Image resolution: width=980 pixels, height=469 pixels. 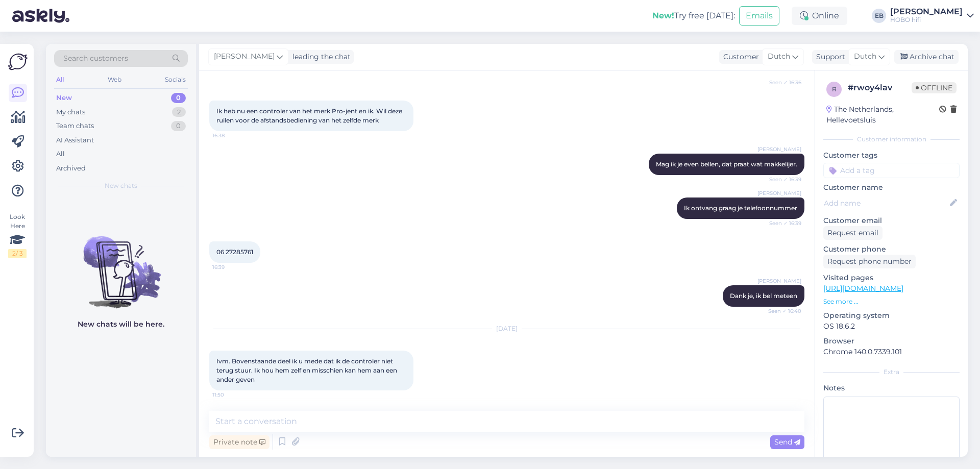 What do you see at coordinates (869, 261) in the screenshot?
I see `div: Request phone number` at bounding box center [869, 261].